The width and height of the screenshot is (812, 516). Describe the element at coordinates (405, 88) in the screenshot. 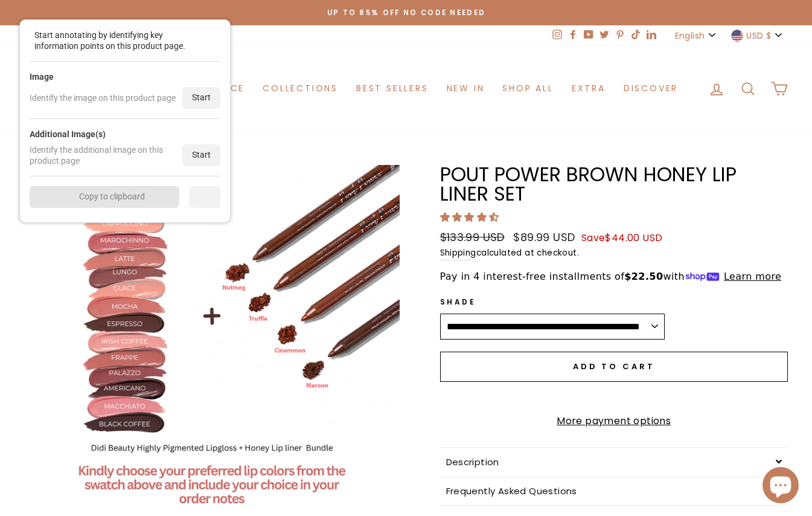

I see `ul: Primary` at that location.